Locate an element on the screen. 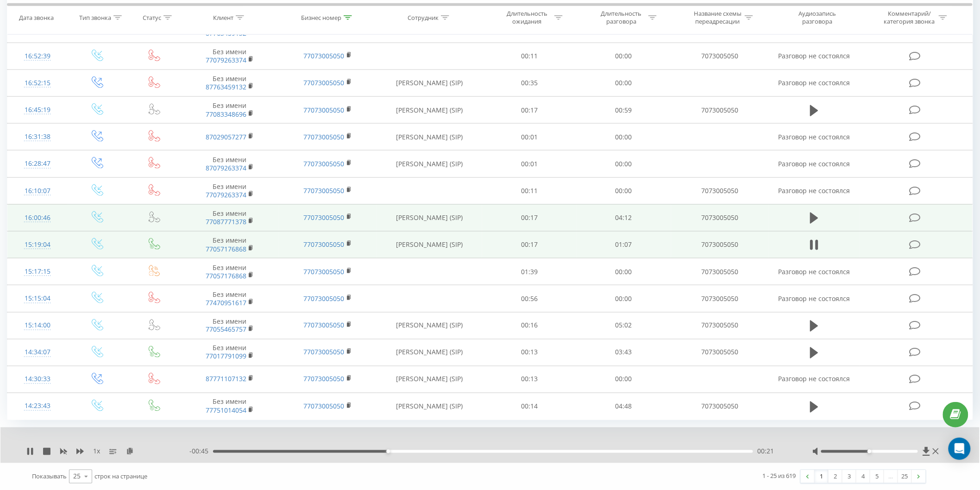 The height and width of the screenshot is (490, 980). div: Название схемы переадресации is located at coordinates (717, 18).